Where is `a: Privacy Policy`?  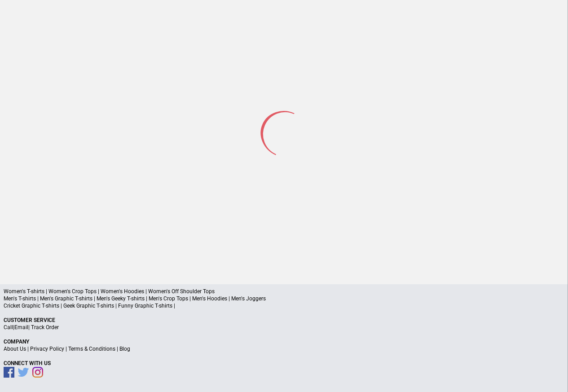 a: Privacy Policy is located at coordinates (47, 348).